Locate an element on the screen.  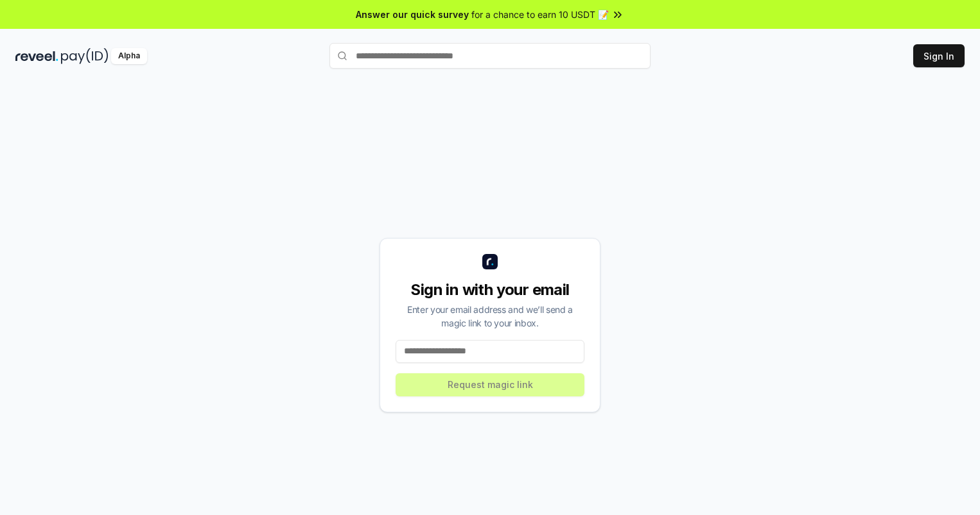
img: logo_small is located at coordinates (490, 262).